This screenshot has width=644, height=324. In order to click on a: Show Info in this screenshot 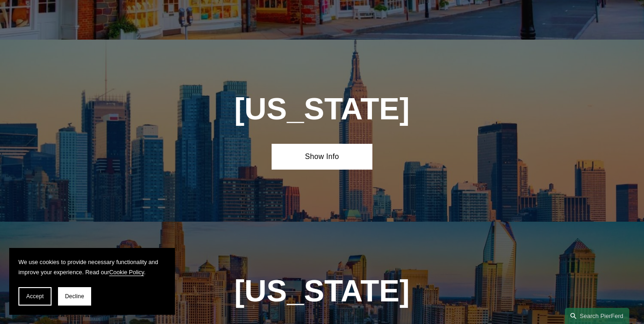, I will do `click(322, 157)`.